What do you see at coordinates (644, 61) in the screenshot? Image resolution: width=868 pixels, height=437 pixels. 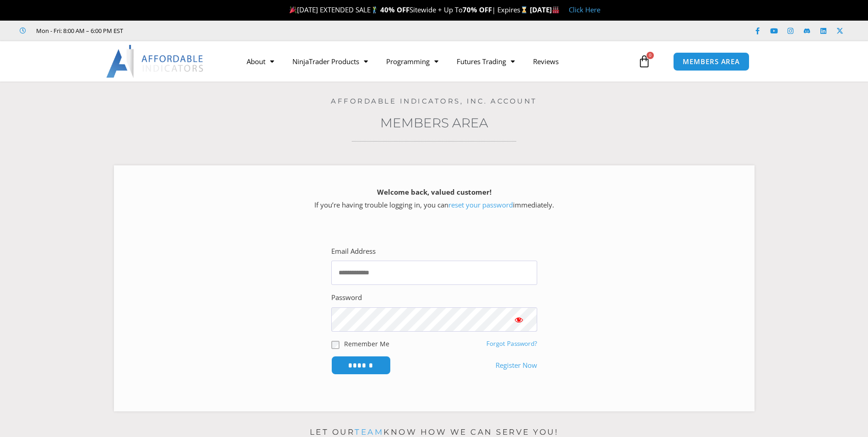 I see `a: 0` at bounding box center [644, 61].